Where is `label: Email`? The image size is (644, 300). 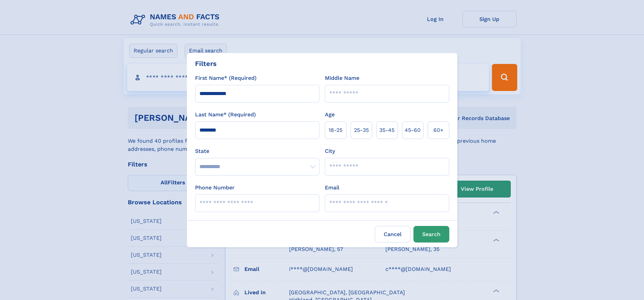
label: Email is located at coordinates (332, 188).